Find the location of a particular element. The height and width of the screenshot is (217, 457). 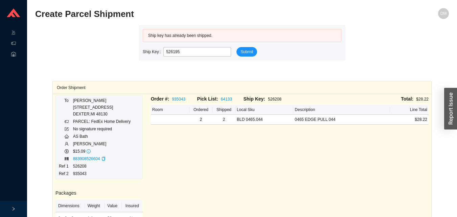

a: 935043 is located at coordinates (178, 99).